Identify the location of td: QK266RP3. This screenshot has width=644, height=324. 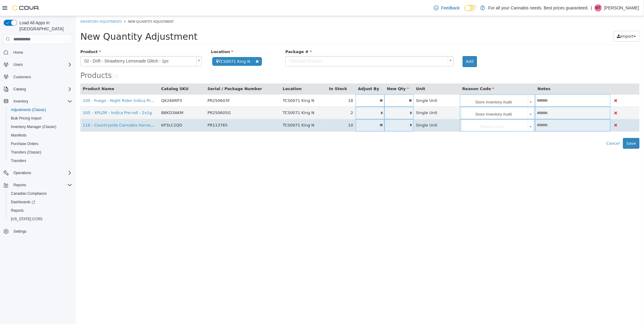
(106, 84).